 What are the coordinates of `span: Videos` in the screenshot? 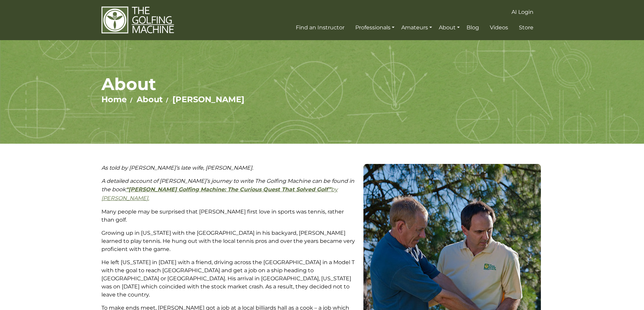 It's located at (499, 28).